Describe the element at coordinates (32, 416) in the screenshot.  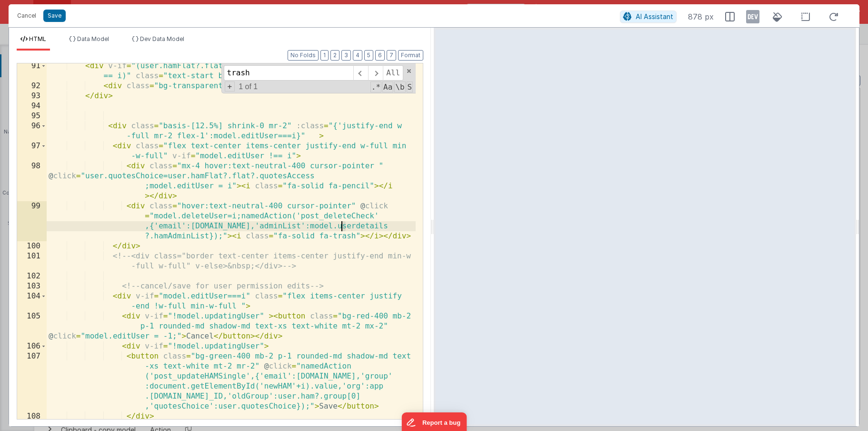
I see `div: 108` at that location.